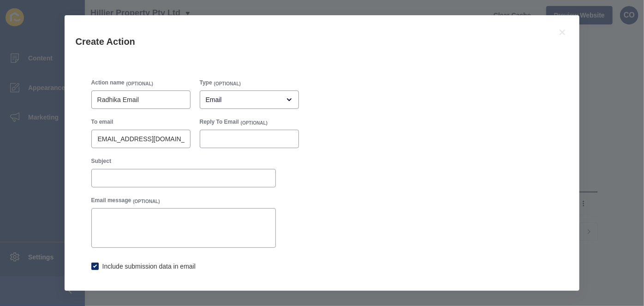 The width and height of the screenshot is (644, 306). Describe the element at coordinates (249, 100) in the screenshot. I see `div: open menu` at that location.